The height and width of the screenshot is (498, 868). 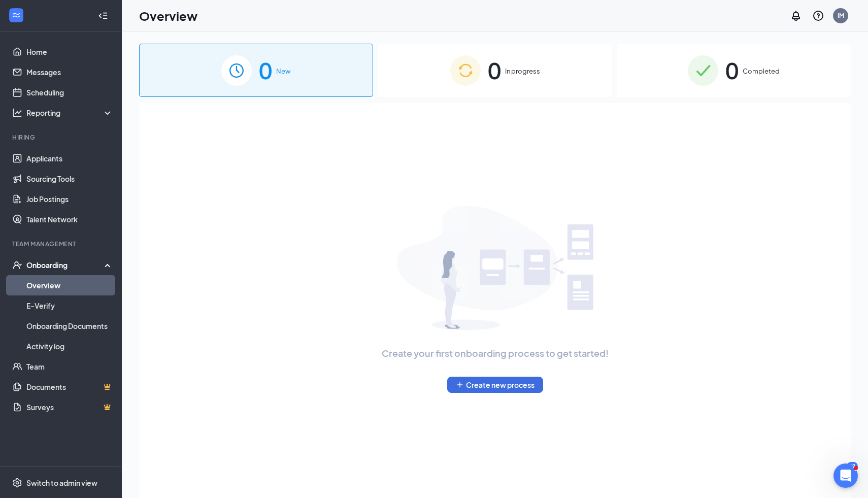 What do you see at coordinates (187, 13) in the screenshot?
I see `div: Close` at bounding box center [187, 13].